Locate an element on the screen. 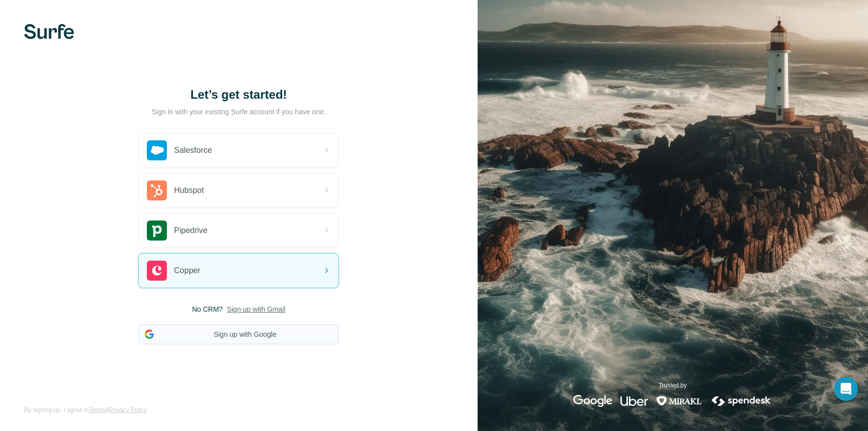 The image size is (868, 431). img: spendesk's logo is located at coordinates (742, 401).